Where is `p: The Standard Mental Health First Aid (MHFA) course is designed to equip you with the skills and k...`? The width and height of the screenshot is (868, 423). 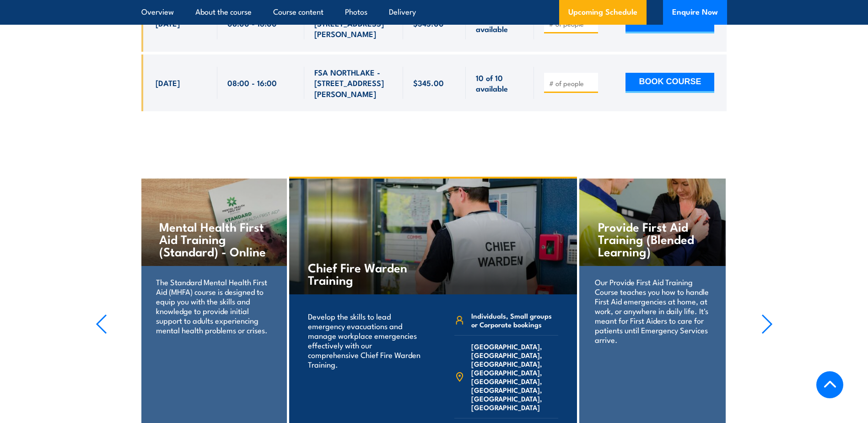
p: The Standard Mental Health First Aid (MHFA) course is designed to equip you with the skills and k... is located at coordinates (214, 305).